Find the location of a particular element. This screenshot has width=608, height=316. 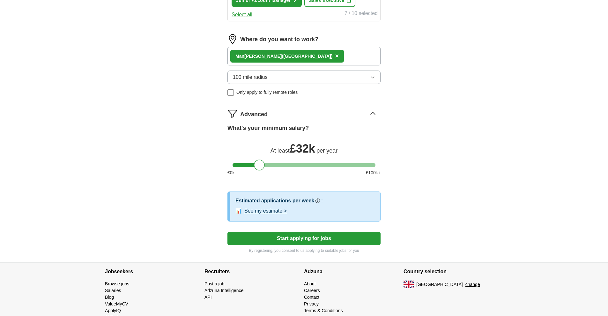

p: By registering, you consent to us applying to suitable jobs for you is located at coordinates (304, 250).